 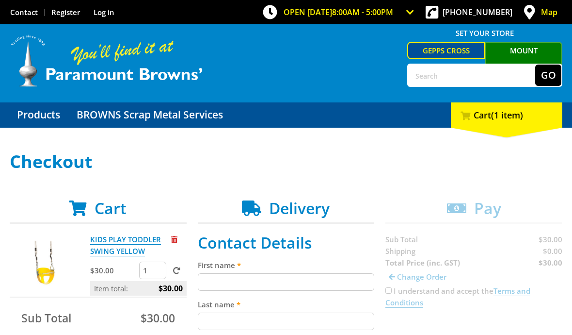 What do you see at coordinates (38, 115) in the screenshot?
I see `a: Go to the Products page` at bounding box center [38, 115].